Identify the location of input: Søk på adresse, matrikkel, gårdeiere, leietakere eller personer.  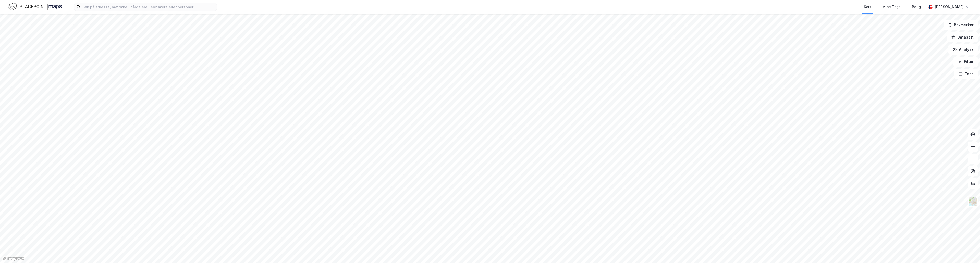
(148, 7).